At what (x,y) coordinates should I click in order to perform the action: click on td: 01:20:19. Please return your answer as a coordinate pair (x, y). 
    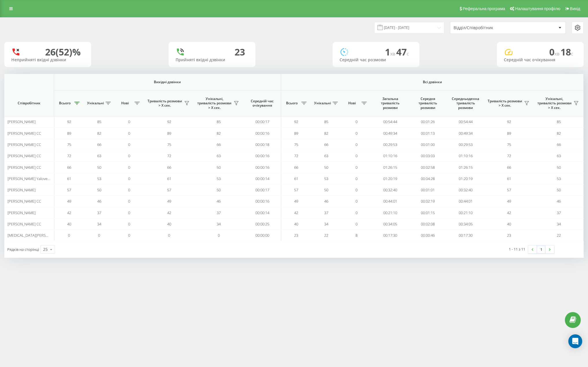
    Looking at the image, I should click on (390, 179).